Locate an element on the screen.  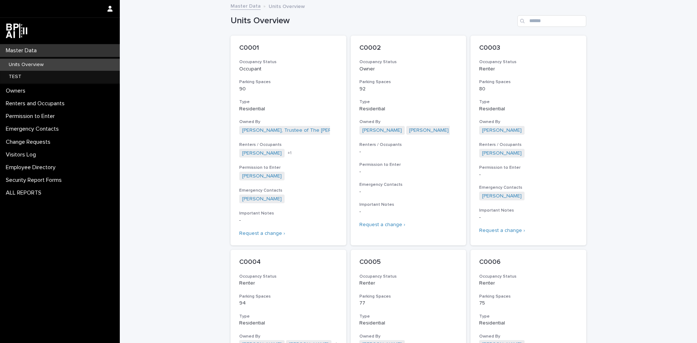
div: Search is located at coordinates (552, 21).